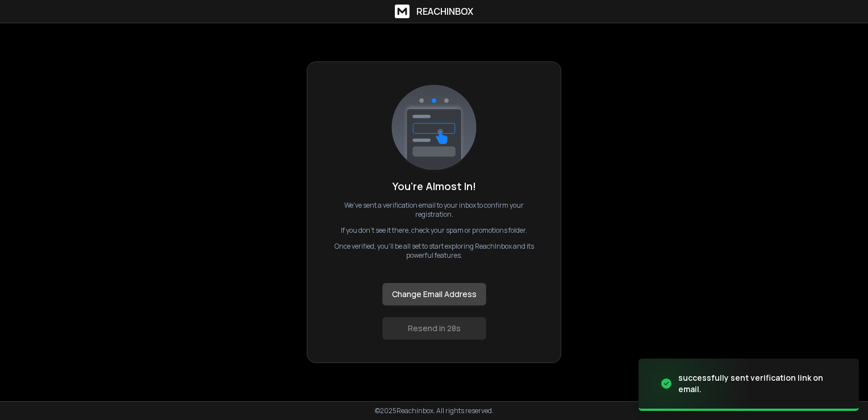 Image resolution: width=868 pixels, height=420 pixels. I want to click on p: © 2025 Reachinbox. All rights reserved., so click(434, 410).